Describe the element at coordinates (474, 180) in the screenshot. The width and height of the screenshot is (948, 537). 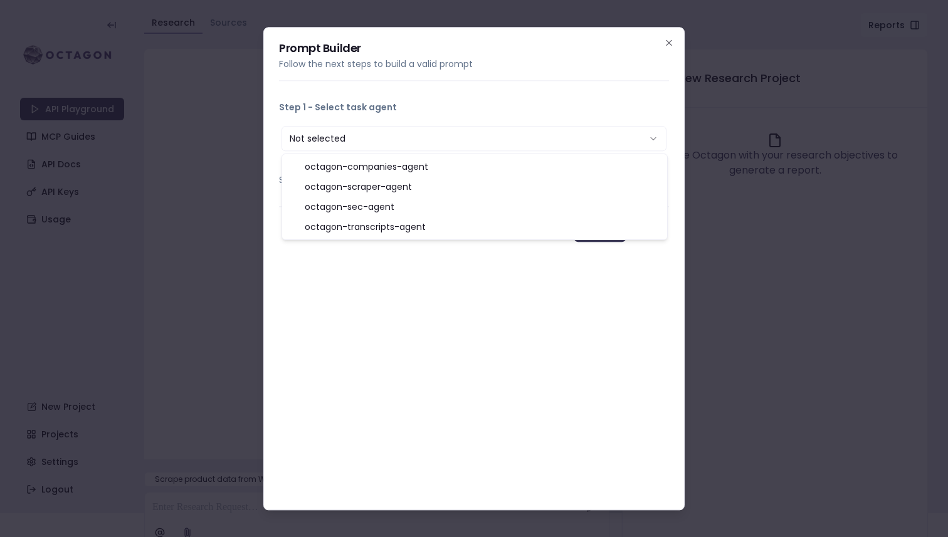
I see `button: Step 2 - Specify additional options` at that location.